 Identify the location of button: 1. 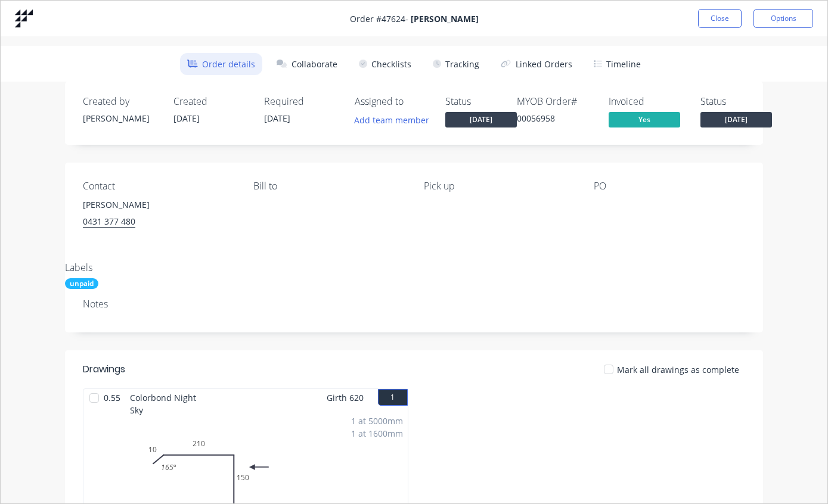
(393, 398).